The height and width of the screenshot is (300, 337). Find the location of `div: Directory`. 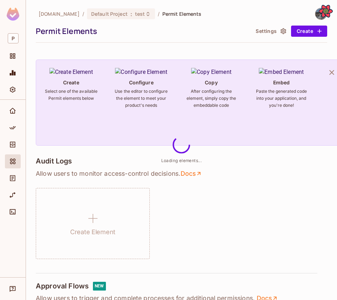

div: Directory is located at coordinates (13, 145).